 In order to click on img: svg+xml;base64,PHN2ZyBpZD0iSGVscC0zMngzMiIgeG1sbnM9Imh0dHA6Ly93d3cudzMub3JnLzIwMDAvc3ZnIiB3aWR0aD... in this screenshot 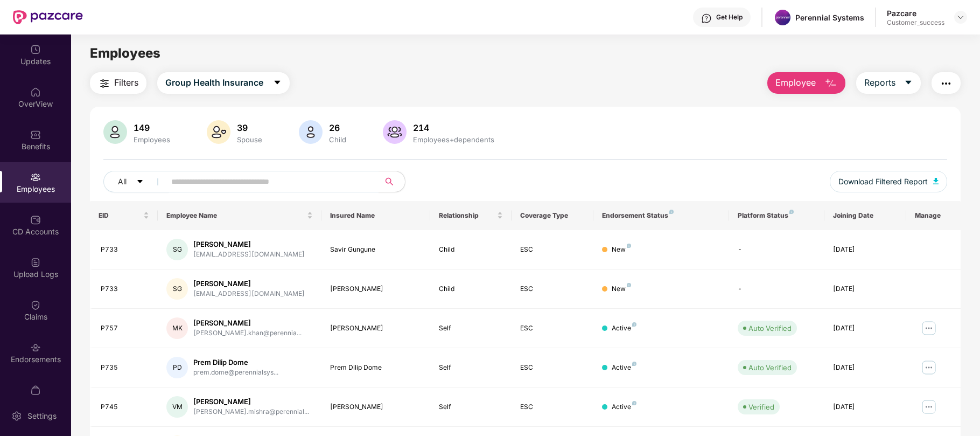, I will do `click(707, 19)`.